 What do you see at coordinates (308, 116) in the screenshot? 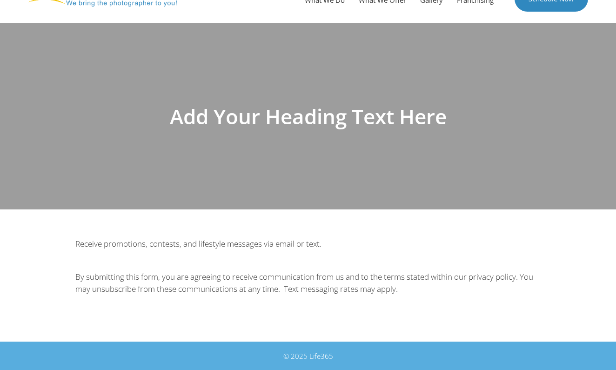
I see `h1: Add Your Heading Text Here` at bounding box center [308, 116].